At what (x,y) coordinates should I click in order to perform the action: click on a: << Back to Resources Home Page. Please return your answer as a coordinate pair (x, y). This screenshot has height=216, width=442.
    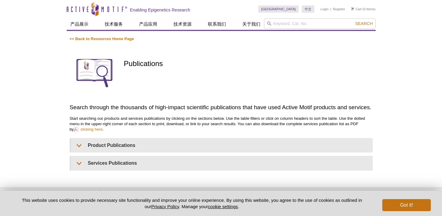
    Looking at the image, I should click on (102, 39).